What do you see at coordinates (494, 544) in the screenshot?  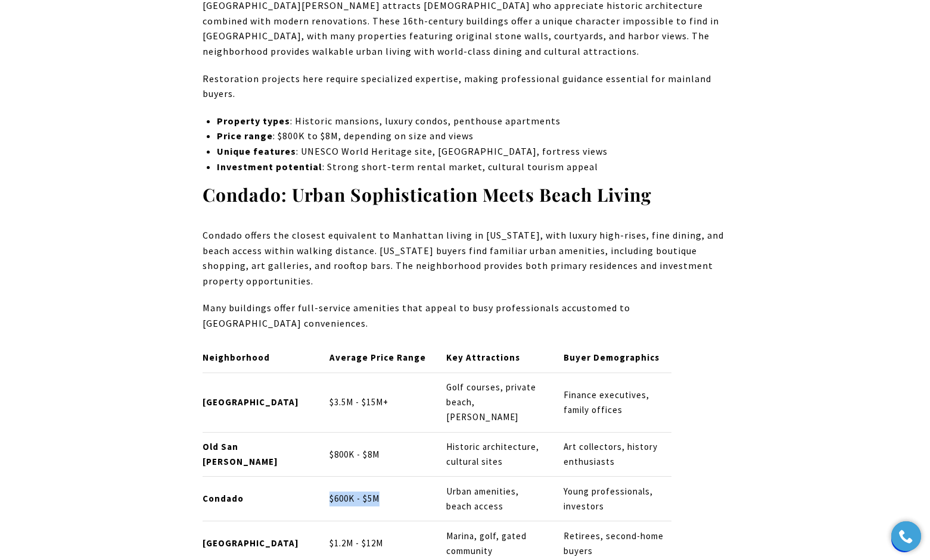 I see `p: Marina, golf, gated community` at bounding box center [494, 544].